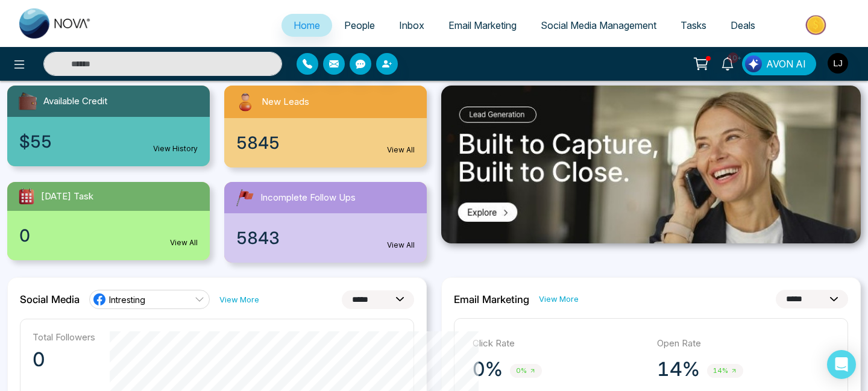  I want to click on a: Deals, so click(743, 25).